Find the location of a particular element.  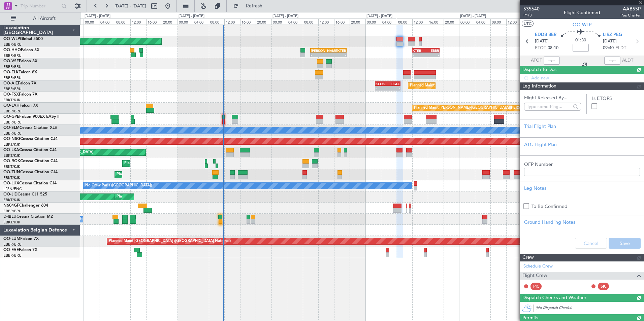

span: Refresh is located at coordinates (255, 6).